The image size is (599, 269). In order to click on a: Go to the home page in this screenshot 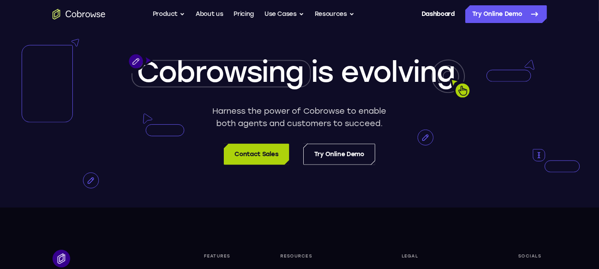, I will do `click(79, 14)`.